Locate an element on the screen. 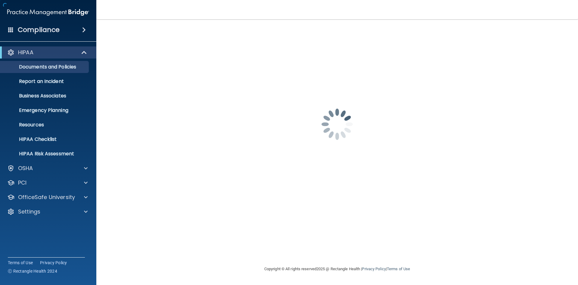  a: PCI is located at coordinates (47, 182).